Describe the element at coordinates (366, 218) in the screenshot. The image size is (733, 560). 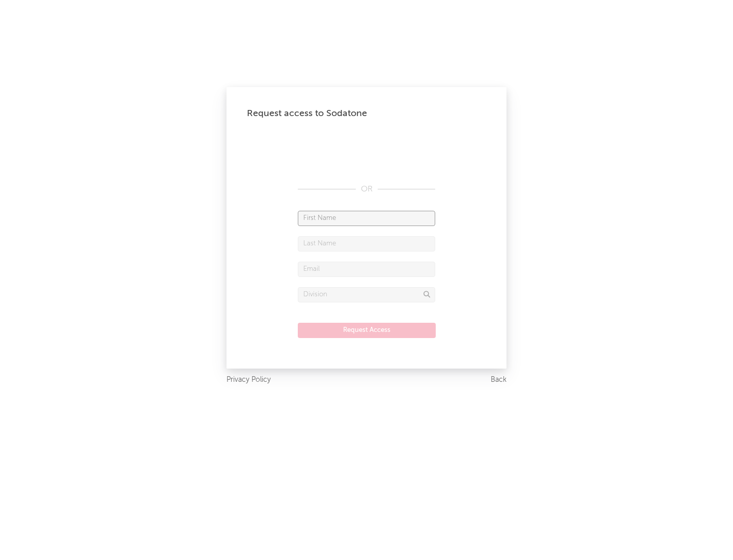
I see `input: First Name` at that location.